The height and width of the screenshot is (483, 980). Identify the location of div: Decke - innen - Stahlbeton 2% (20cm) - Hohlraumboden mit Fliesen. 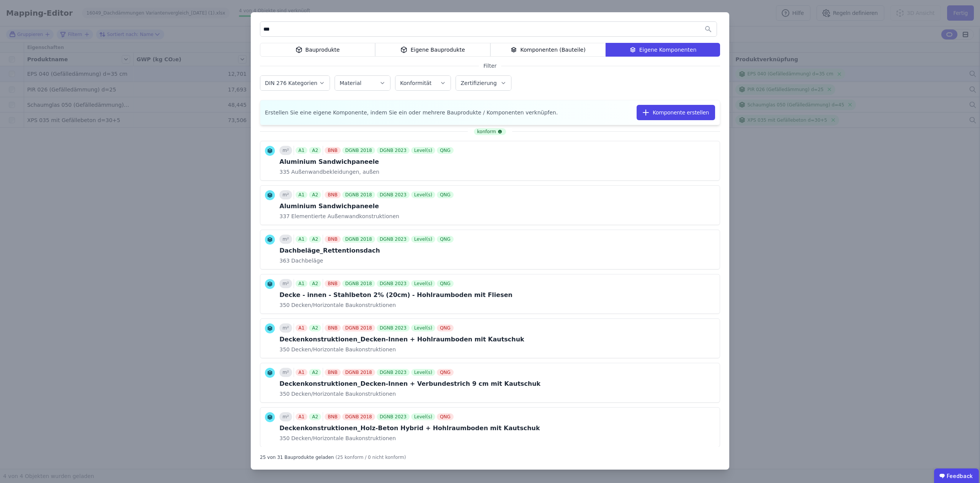
(396, 295).